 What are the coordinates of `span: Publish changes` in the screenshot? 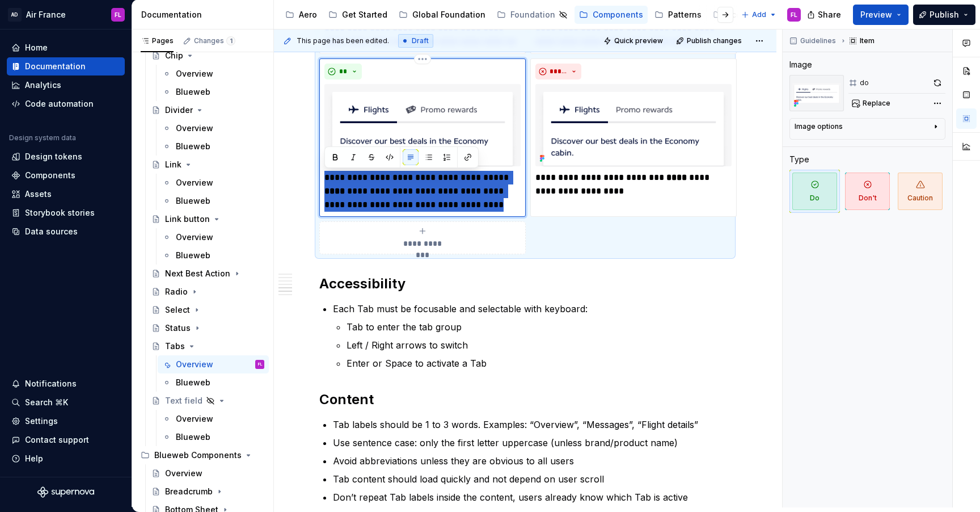 It's located at (714, 41).